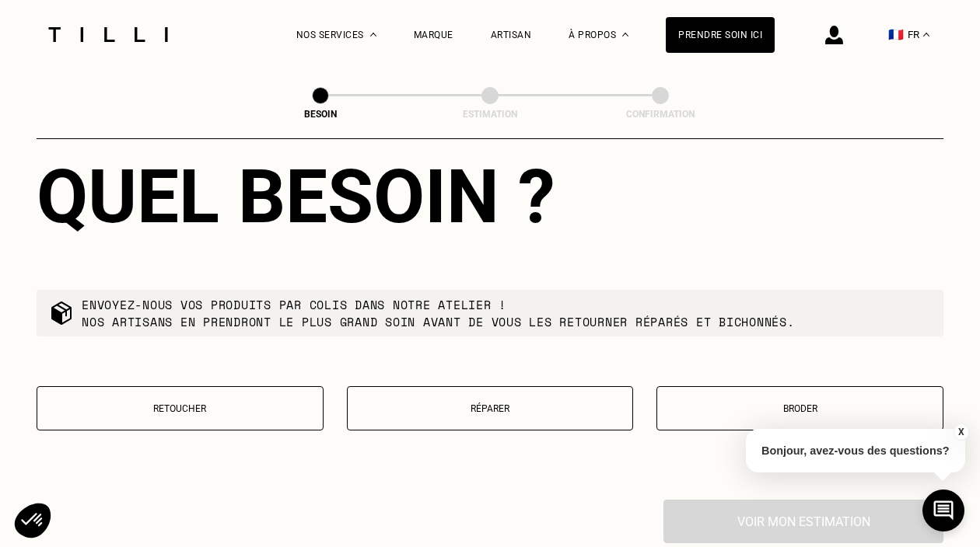 Image resolution: width=980 pixels, height=547 pixels. What do you see at coordinates (800, 409) in the screenshot?
I see `p: Broder` at bounding box center [800, 409].